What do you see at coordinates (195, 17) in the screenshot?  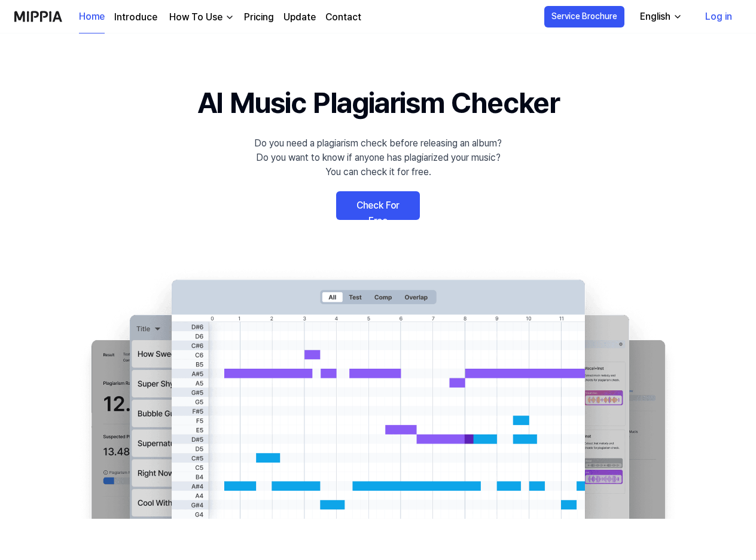 I see `div: How To Use` at bounding box center [195, 17].